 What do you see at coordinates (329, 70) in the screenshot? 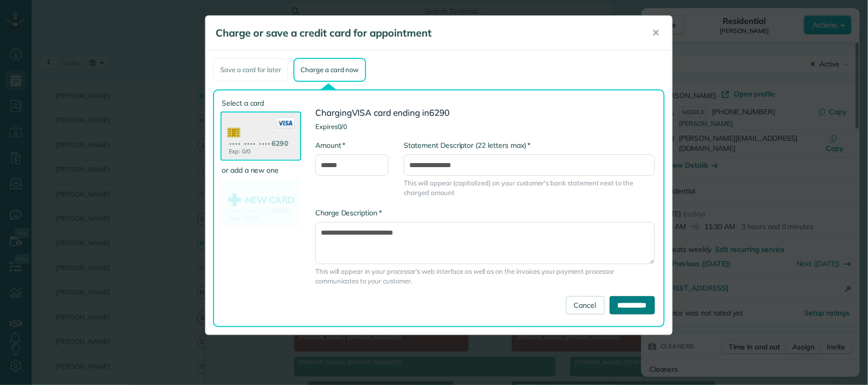
I see `div: Charge a card now` at bounding box center [329, 70].